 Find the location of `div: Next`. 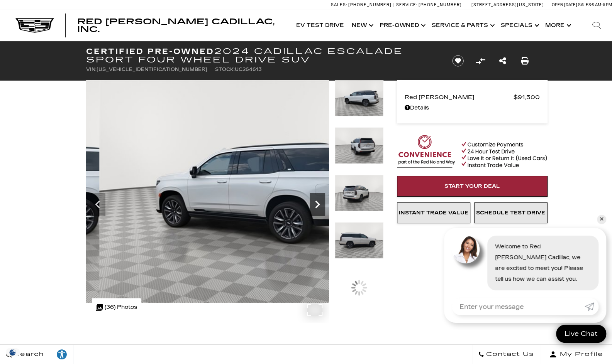

div: Next is located at coordinates (318, 204).